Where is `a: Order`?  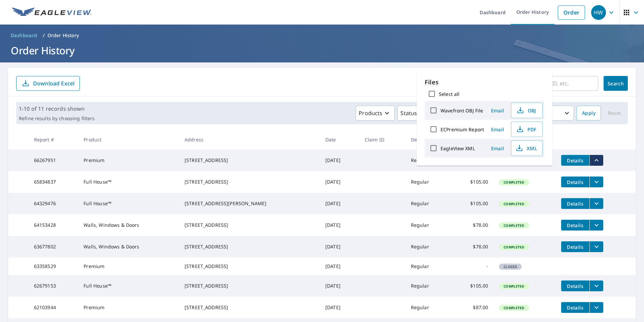
a: Order is located at coordinates (571, 13).